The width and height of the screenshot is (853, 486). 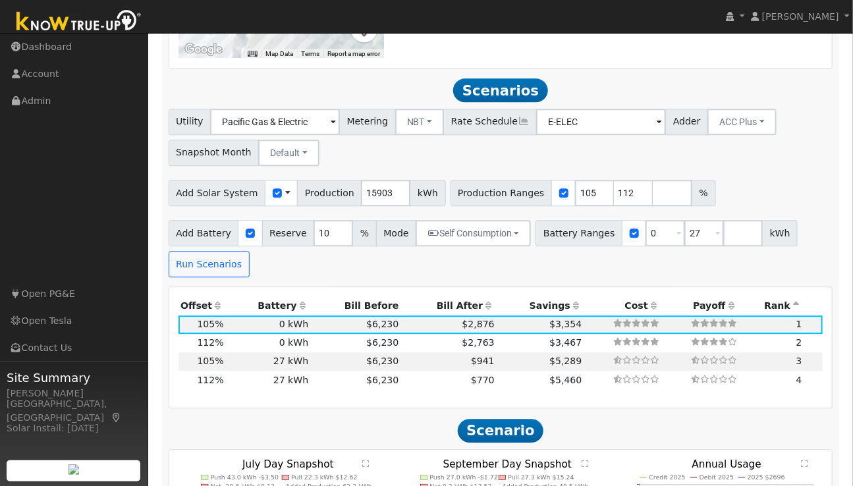 What do you see at coordinates (217, 193) in the screenshot?
I see `span: Add Solar System` at bounding box center [217, 193].